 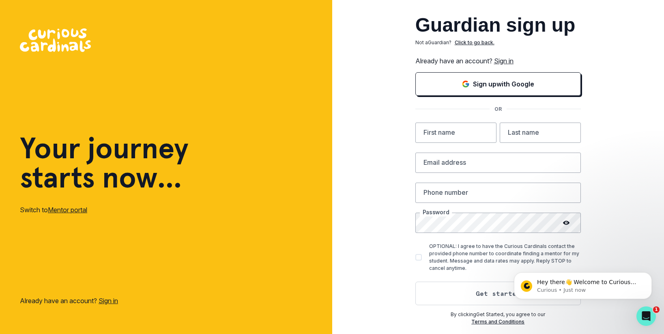 I want to click on p: OPTIONAL: I agree to have the Curious Cardinals contact the provided phone number to coordinate f..., so click(x=505, y=257).